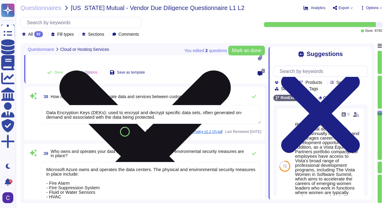  Describe the element at coordinates (31, 34) in the screenshot. I see `span: All` at that location.